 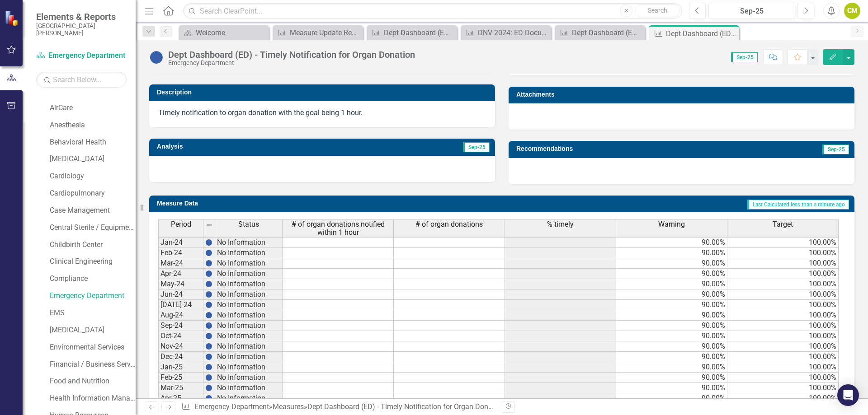 I want to click on div: Measure Update Report, so click(x=325, y=32).